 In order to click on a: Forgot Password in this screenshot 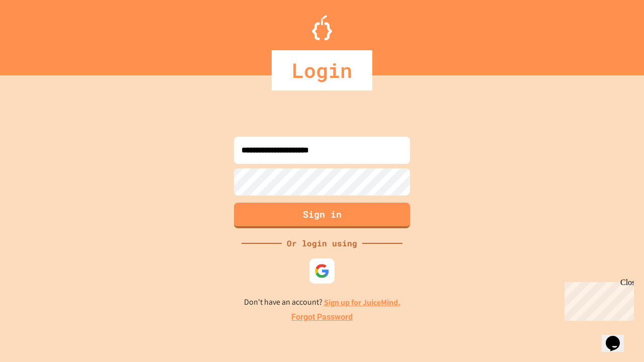, I will do `click(322, 317)`.